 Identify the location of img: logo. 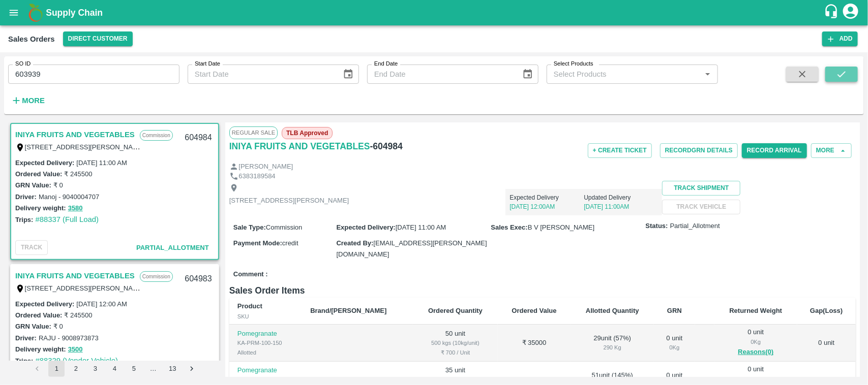
(36, 13).